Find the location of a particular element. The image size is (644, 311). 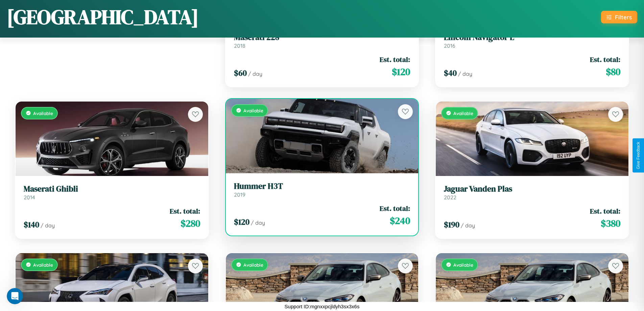

span: 2016 is located at coordinates (450, 46).